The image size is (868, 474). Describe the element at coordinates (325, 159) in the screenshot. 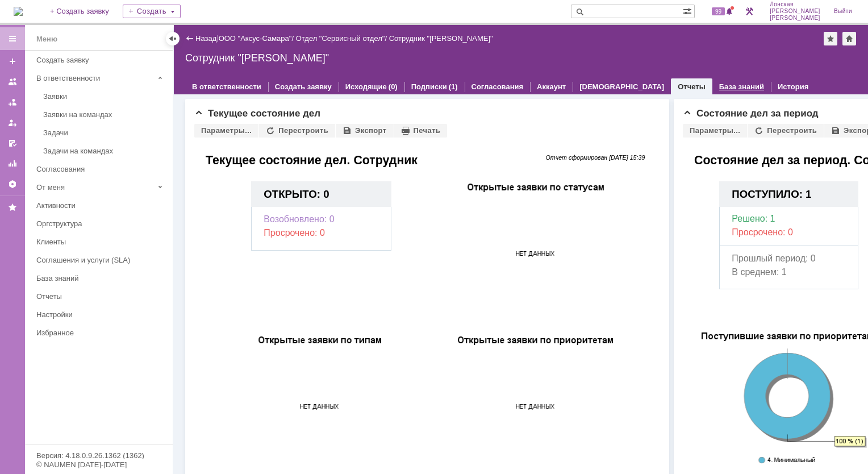

I see `td: Текущее состояние дел. Сотрудник` at that location.